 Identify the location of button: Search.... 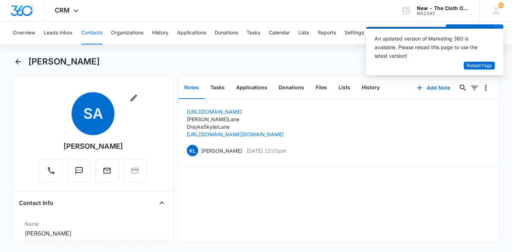
(463, 88).